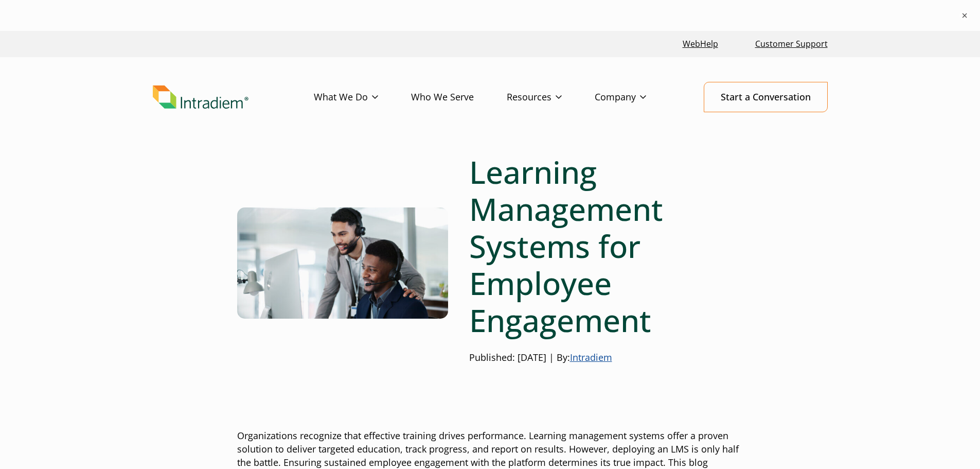  Describe the element at coordinates (637, 97) in the screenshot. I see `a: Company` at that location.